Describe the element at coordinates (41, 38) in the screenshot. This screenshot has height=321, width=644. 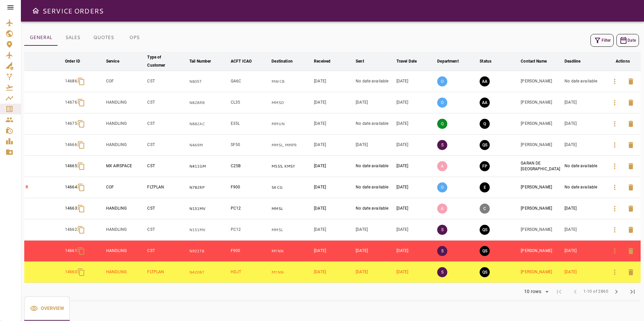
I see `button: GENERAL` at that location.